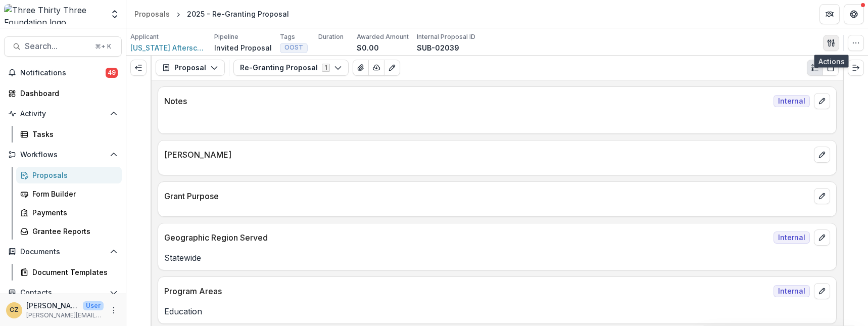 The width and height of the screenshot is (868, 326). Describe the element at coordinates (69, 194) in the screenshot. I see `a: Form Builder` at that location.